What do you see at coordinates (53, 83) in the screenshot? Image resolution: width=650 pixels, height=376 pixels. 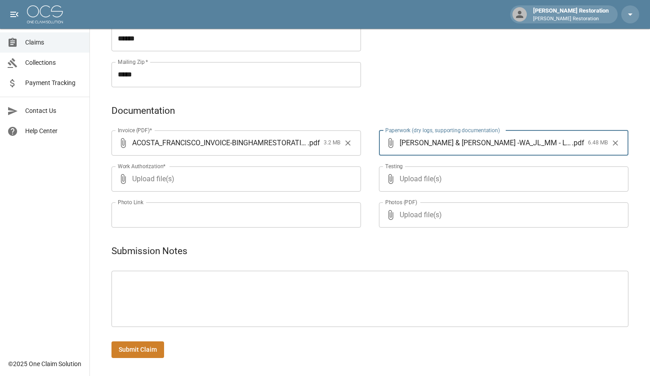 I see `span: Payment Tracking` at bounding box center [53, 83].